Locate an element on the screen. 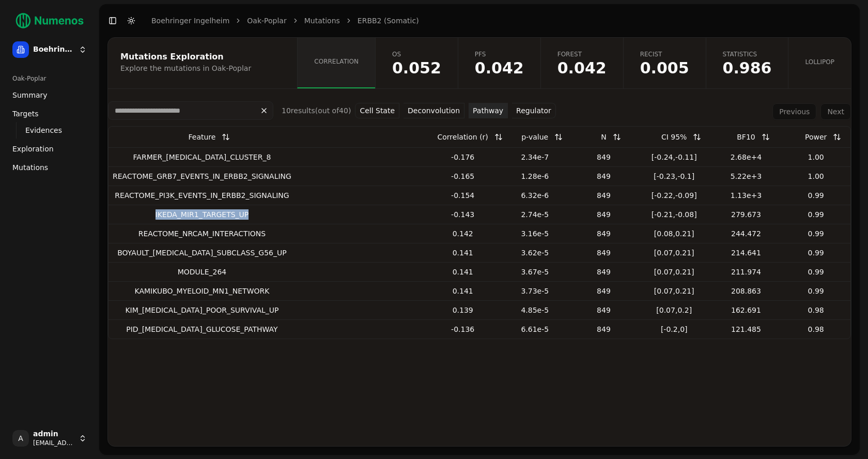  div: 3.67e-5 is located at coordinates (535, 272).